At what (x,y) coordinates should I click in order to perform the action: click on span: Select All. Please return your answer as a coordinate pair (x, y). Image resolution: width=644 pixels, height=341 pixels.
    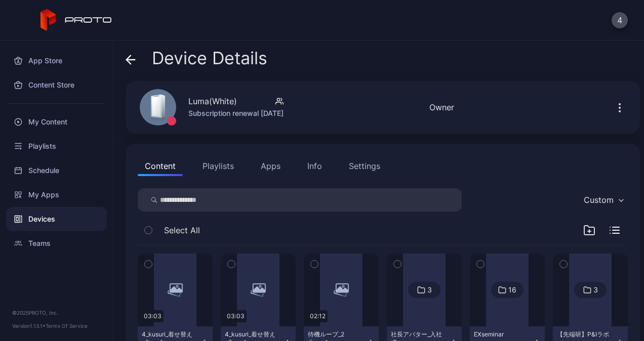
    Looking at the image, I should click on (182, 230).